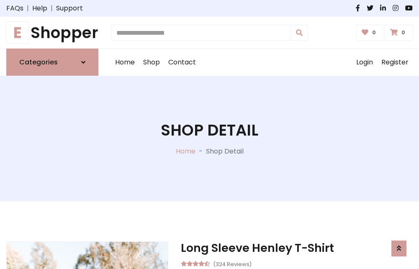 The width and height of the screenshot is (419, 269). What do you see at coordinates (232, 263) in the screenshot?
I see `small: (324 Reviews)` at bounding box center [232, 263].